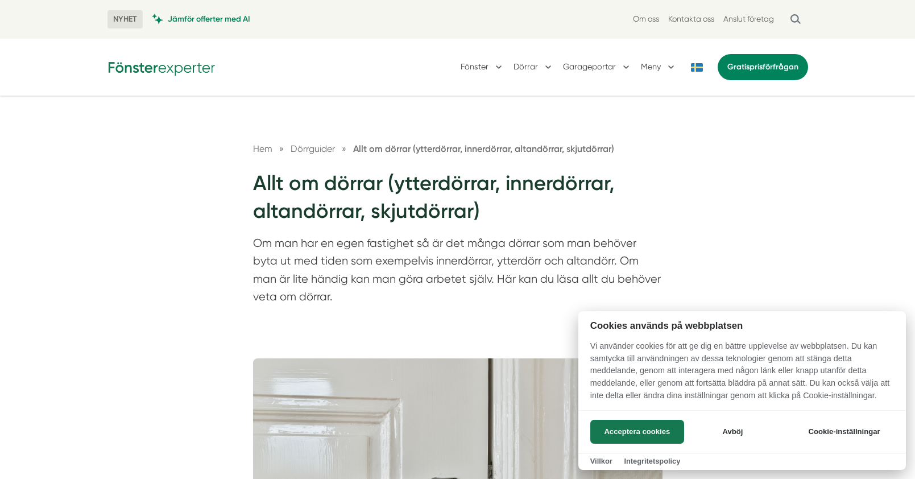 Image resolution: width=915 pixels, height=479 pixels. I want to click on button: Avböj, so click(732, 432).